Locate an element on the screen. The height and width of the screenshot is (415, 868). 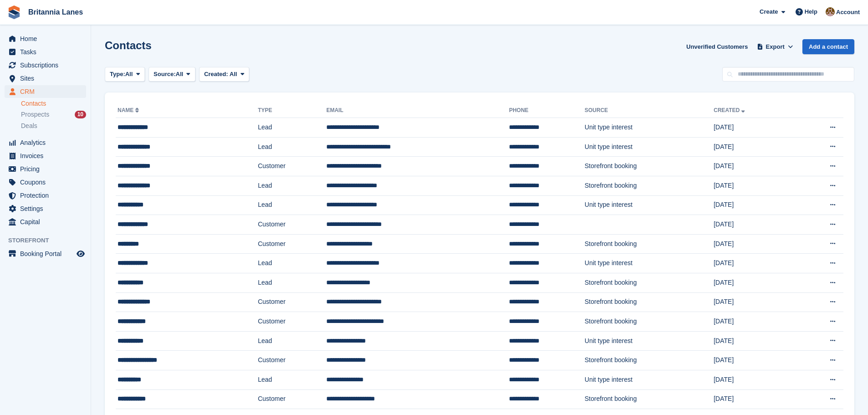
a: Created is located at coordinates (730, 110).